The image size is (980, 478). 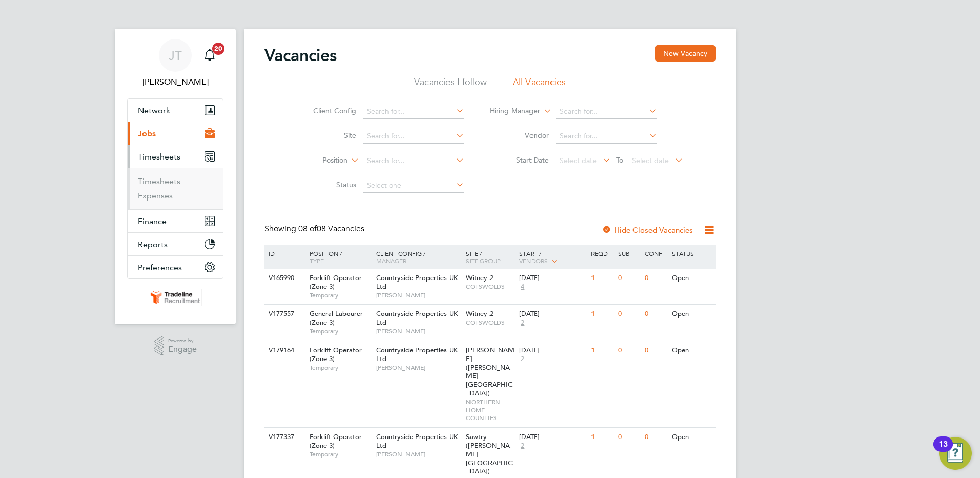 What do you see at coordinates (176, 156) in the screenshot?
I see `button: Timesheets` at bounding box center [176, 156].